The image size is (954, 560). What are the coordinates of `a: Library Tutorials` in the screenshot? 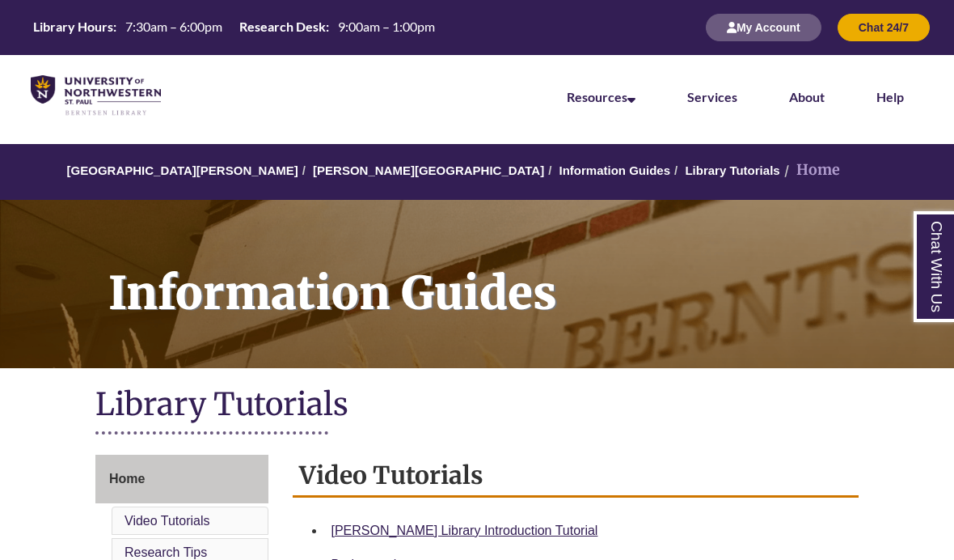 It's located at (732, 170).